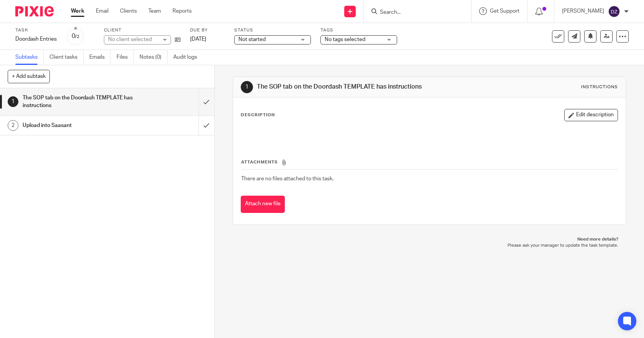  What do you see at coordinates (263, 204) in the screenshot?
I see `button: Attach new file` at bounding box center [263, 204].